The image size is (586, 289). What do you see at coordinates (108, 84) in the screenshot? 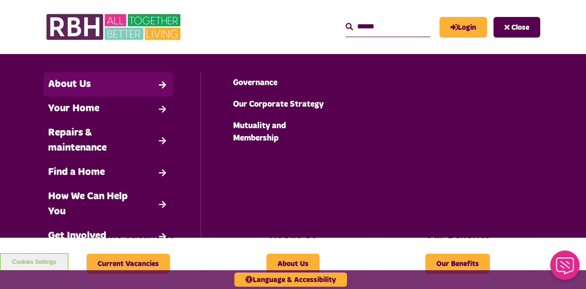
I see `a: About Us` at bounding box center [108, 84].